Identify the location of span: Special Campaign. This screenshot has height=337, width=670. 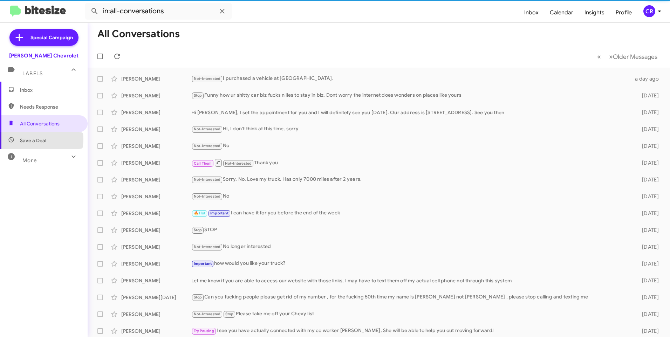
(52, 38).